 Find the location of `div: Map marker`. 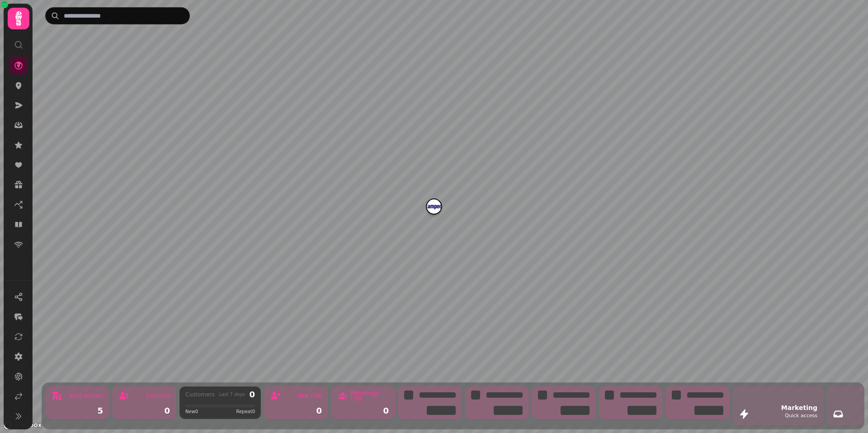

div: Map marker is located at coordinates (434, 208).